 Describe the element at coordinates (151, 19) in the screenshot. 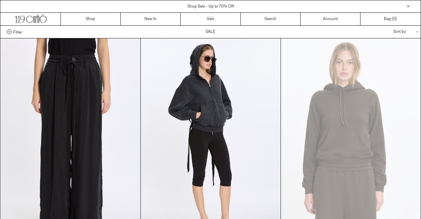

I see `a: New In` at that location.